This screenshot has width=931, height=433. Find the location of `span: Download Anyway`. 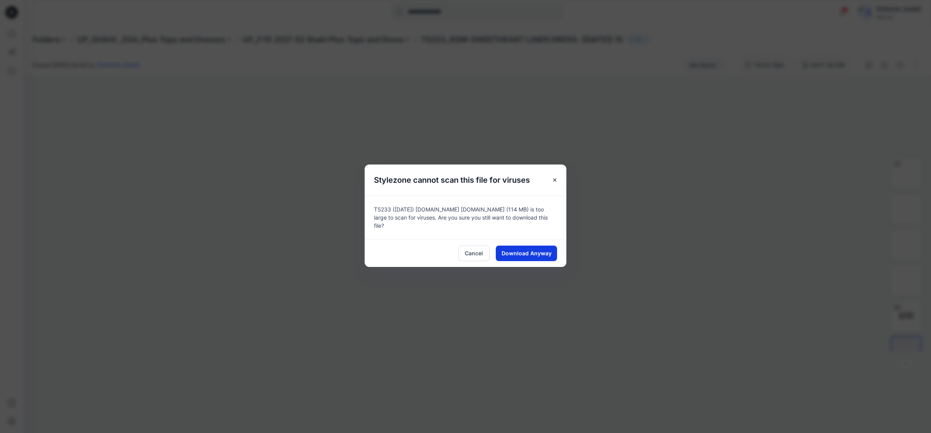

span: Download Anyway is located at coordinates (527, 253).